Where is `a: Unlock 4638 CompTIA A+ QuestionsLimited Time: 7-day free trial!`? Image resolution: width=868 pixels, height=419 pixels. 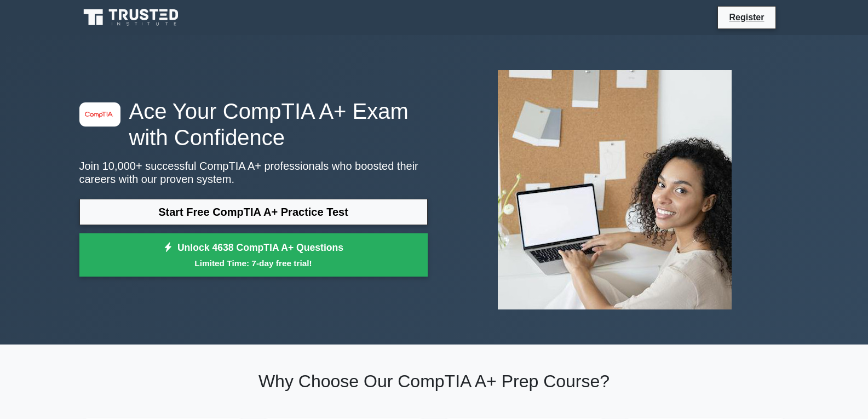 a: Unlock 4638 CompTIA A+ QuestionsLimited Time: 7-day free trial! is located at coordinates (254, 256).